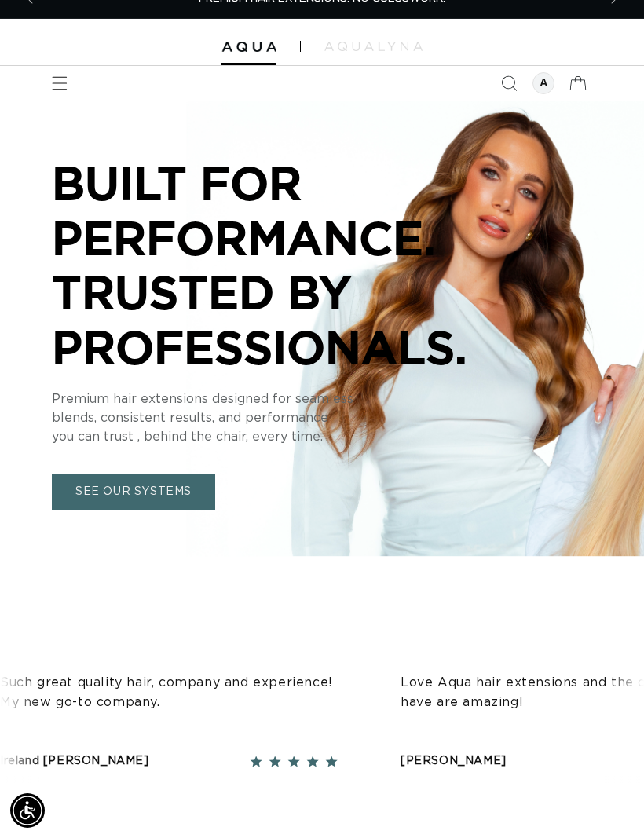 Image resolution: width=644 pixels, height=838 pixels. Describe the element at coordinates (60, 83) in the screenshot. I see `summary: Menu` at that location.